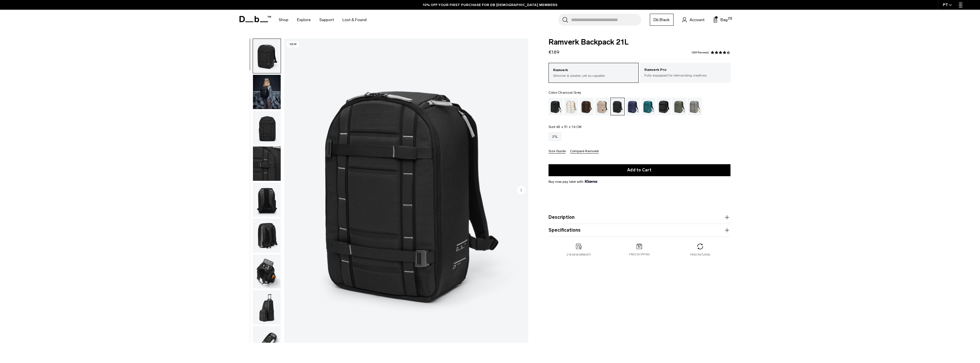 This screenshot has height=363, width=980. I want to click on a: Espresso, so click(586, 106).